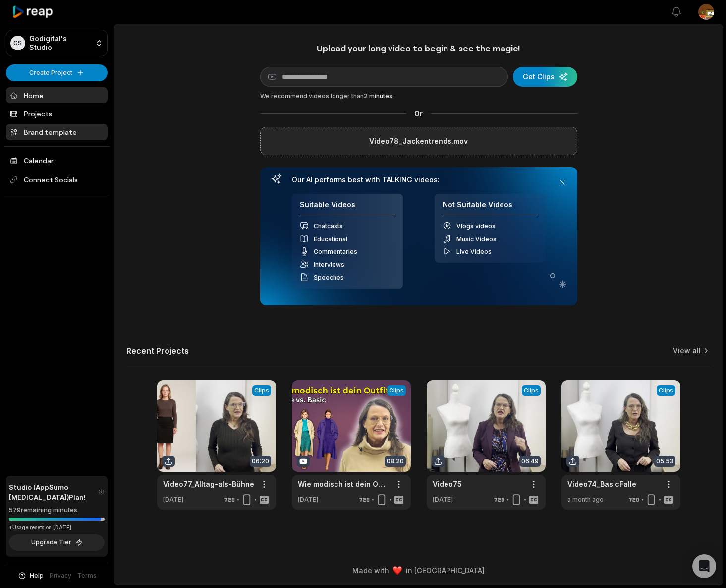 This screenshot has width=726, height=588. Describe the element at coordinates (476, 238) in the screenshot. I see `span: Music Videos` at that location.